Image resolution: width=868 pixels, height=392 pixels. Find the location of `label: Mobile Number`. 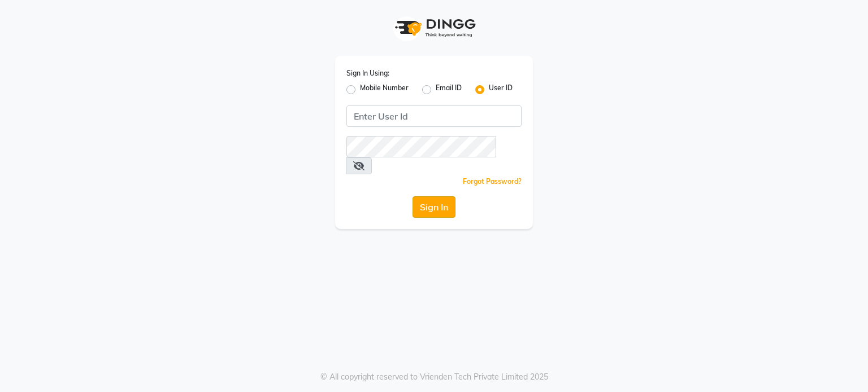

label: Mobile Number is located at coordinates (384, 90).